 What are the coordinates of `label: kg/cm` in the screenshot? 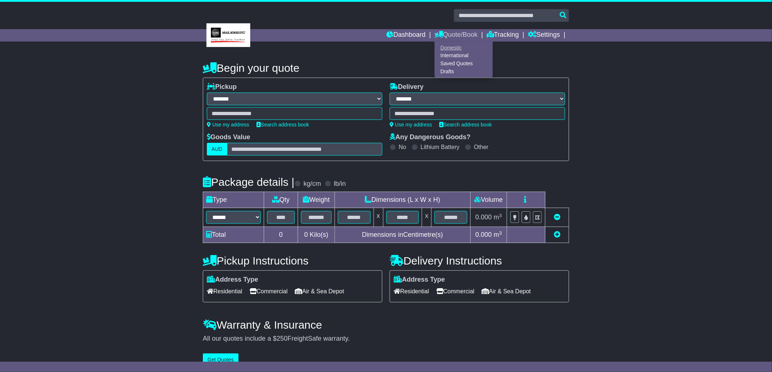 It's located at (312, 184).